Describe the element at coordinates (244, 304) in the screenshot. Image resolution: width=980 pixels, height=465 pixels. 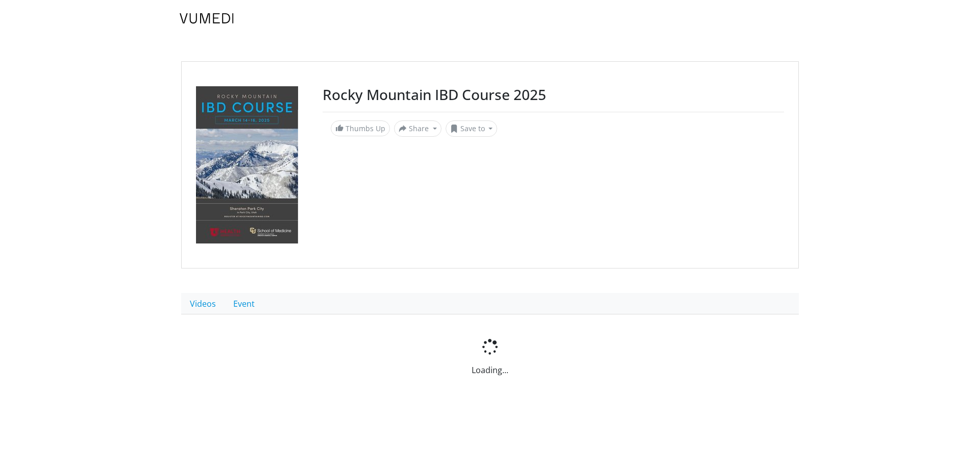
I see `a: Event` at that location.